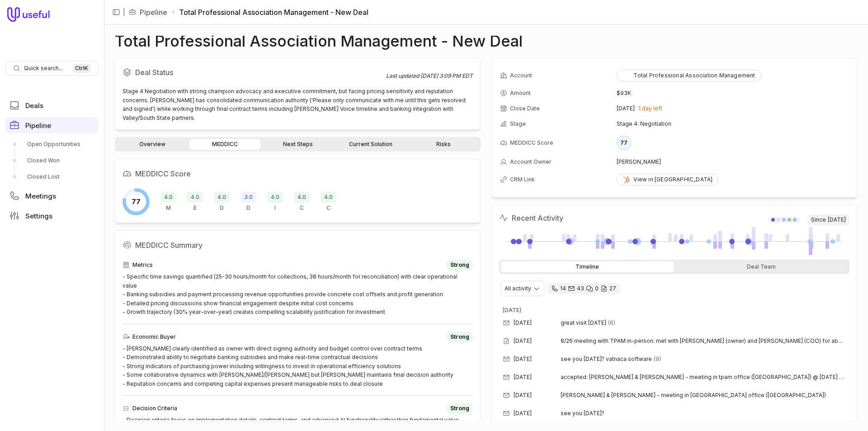  I want to click on span: Settings, so click(39, 216).